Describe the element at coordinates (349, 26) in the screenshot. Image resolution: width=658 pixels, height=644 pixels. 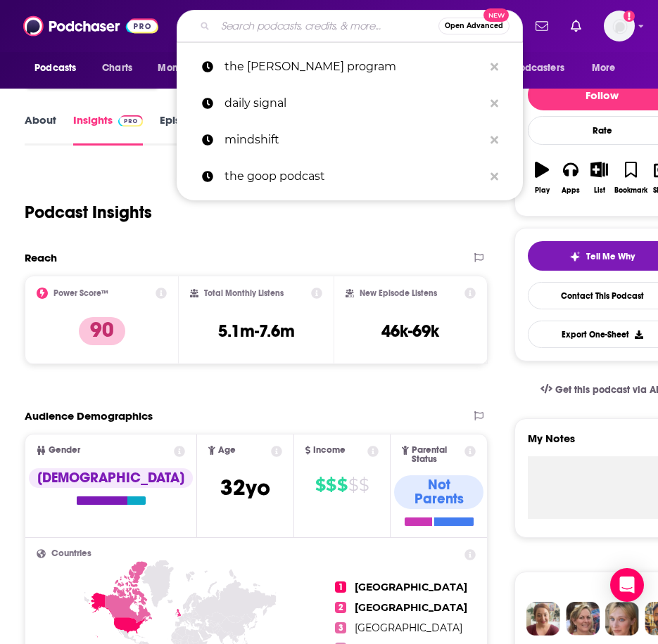
I see `div: Search podcasts, credits, & more...` at that location.